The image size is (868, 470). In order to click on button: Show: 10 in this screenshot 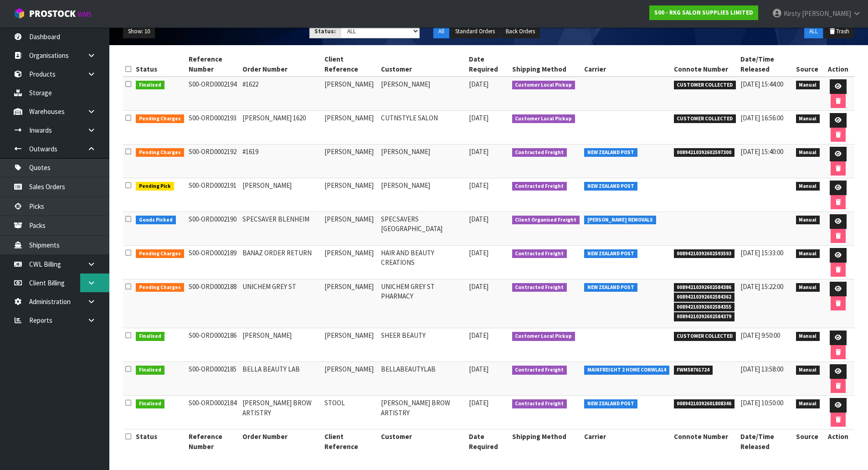, I will do `click(139, 32)`.